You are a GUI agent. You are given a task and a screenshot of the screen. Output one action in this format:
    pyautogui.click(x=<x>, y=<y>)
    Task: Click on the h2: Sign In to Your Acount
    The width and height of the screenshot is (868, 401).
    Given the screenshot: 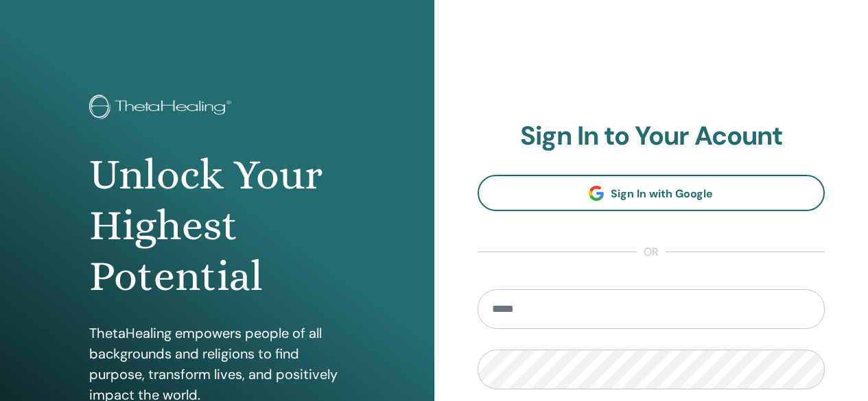 What is the action you would take?
    pyautogui.click(x=651, y=136)
    